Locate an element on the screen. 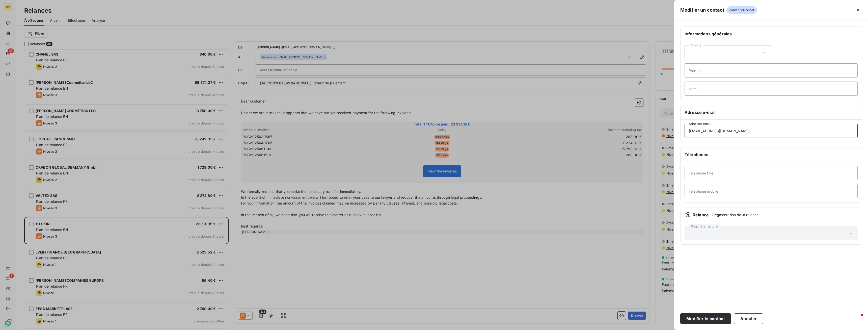  h6: Adresse e-mail is located at coordinates (771, 112).